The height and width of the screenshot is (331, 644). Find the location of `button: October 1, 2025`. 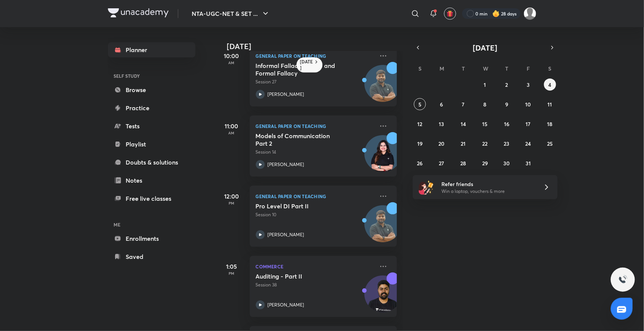

button: October 1, 2025 is located at coordinates (485, 84).